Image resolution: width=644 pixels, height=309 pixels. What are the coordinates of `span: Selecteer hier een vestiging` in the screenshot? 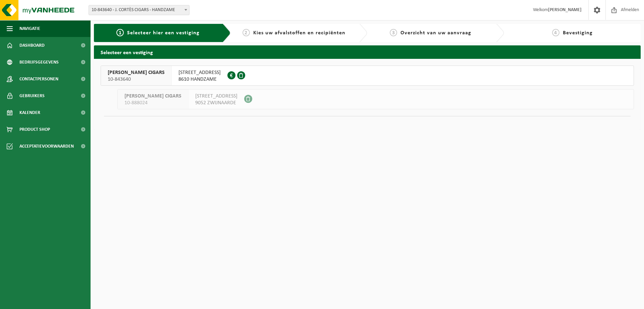 It's located at (163, 33).